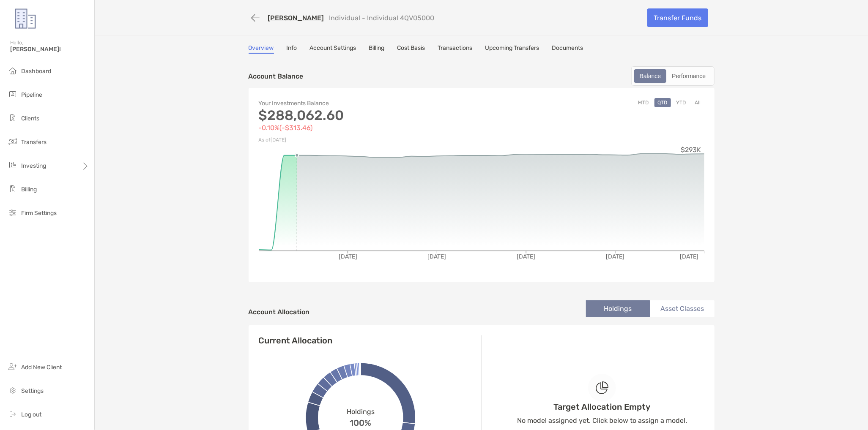  What do you see at coordinates (650, 76) in the screenshot?
I see `div: Balance` at bounding box center [650, 76].